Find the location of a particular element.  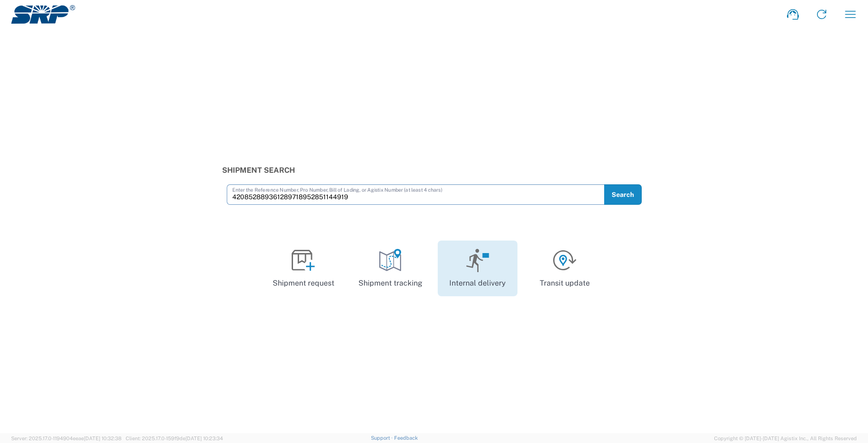

a: Shipment request is located at coordinates (304, 268).